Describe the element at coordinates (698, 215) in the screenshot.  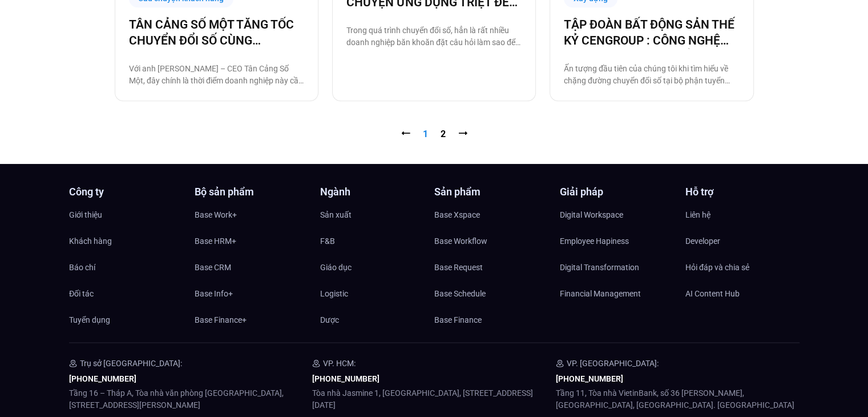
I see `span: Liên hệ` at that location.